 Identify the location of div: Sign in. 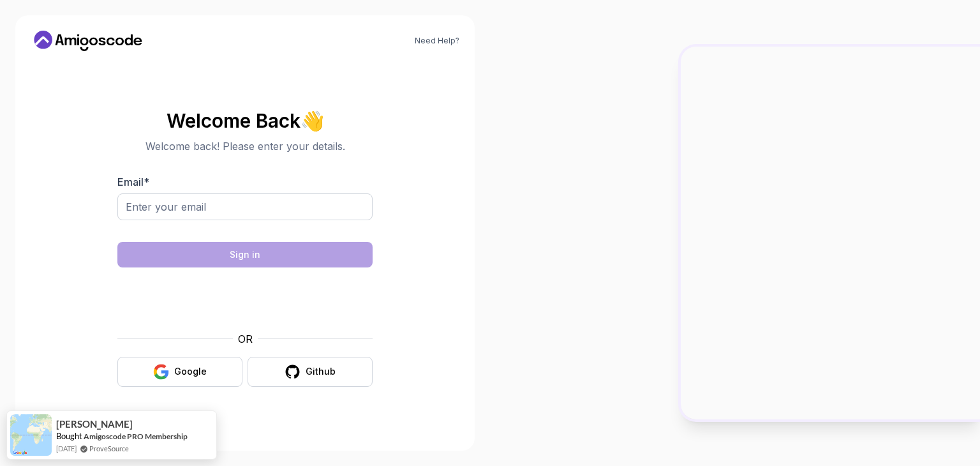
(245, 254).